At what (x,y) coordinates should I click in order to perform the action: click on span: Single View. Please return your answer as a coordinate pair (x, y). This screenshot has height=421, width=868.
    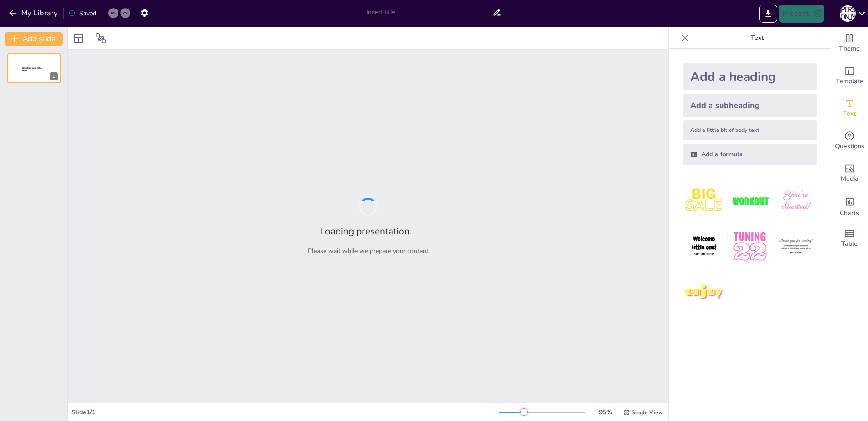
    Looking at the image, I should click on (647, 412).